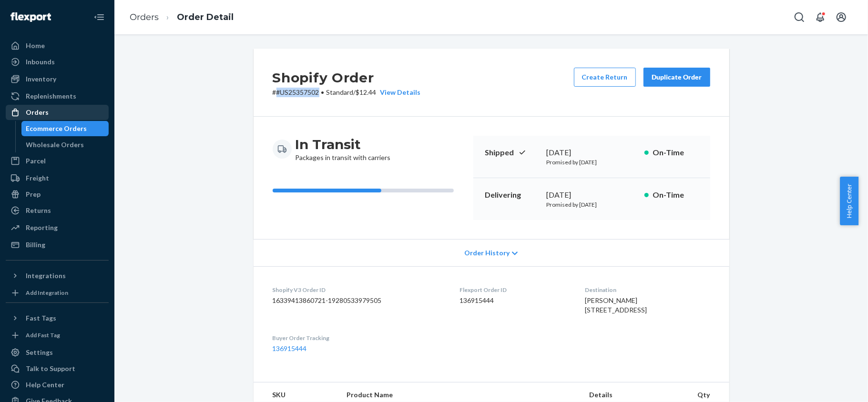 The image size is (868, 402). What do you see at coordinates (347, 92) in the screenshot?
I see `p: # #US25357502 / $12.44` at bounding box center [347, 92].